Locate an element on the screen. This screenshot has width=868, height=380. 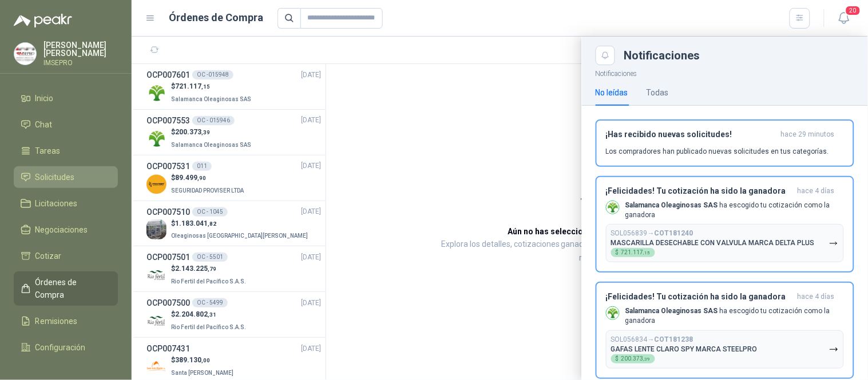
a: Tareas is located at coordinates (66, 151).